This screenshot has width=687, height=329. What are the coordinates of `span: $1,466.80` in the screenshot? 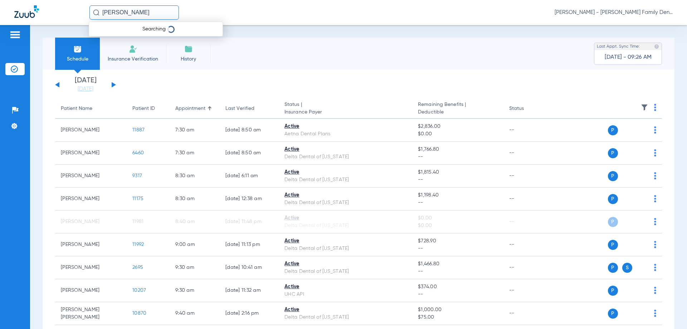 It's located at (457, 264).